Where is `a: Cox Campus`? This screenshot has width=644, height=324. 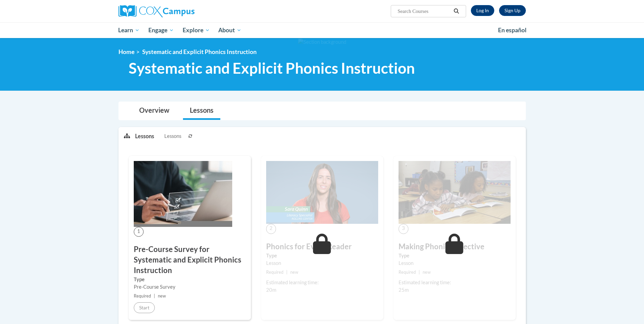
a: Cox Campus is located at coordinates (183, 11).